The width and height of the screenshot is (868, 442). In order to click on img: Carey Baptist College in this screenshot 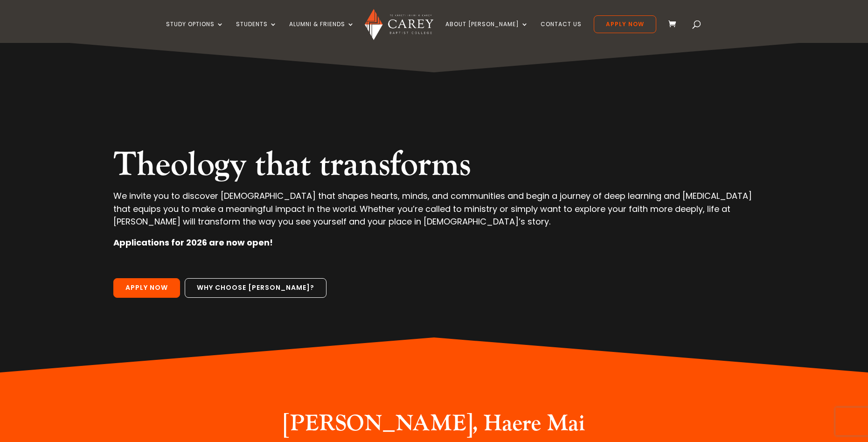, I will do `click(399, 24)`.